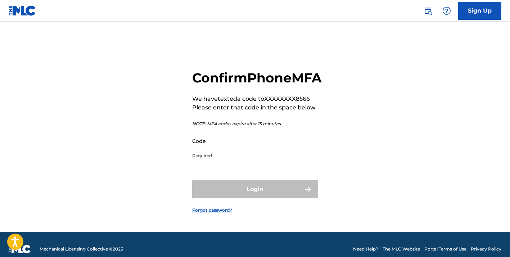 The width and height of the screenshot is (510, 257). What do you see at coordinates (447, 11) in the screenshot?
I see `div: Help` at bounding box center [447, 11].